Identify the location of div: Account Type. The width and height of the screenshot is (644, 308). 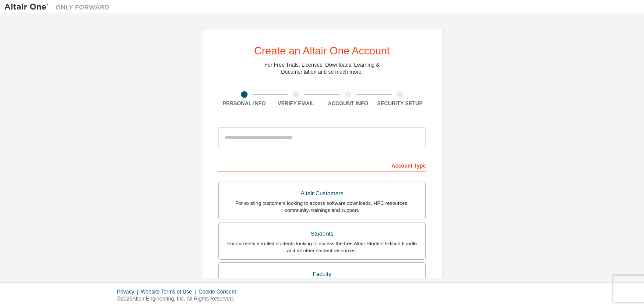
(322, 165).